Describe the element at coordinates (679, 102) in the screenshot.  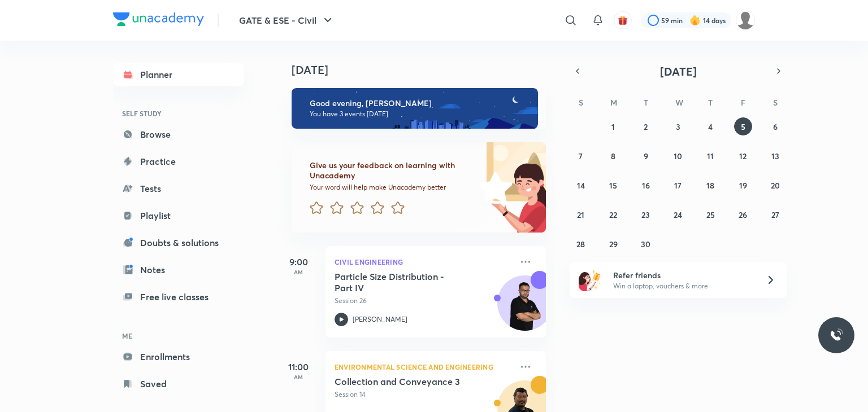
I see `abbr: Wednesday` at that location.